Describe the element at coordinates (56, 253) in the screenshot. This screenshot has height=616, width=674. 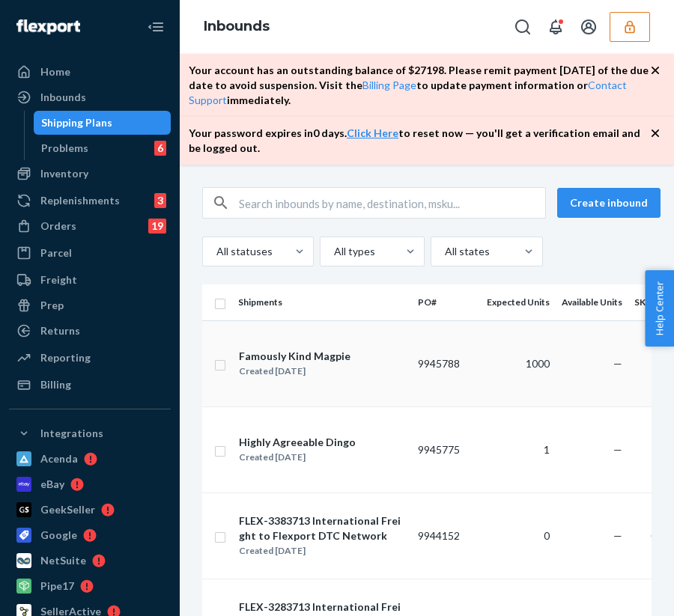
I see `div: Parcel` at that location.